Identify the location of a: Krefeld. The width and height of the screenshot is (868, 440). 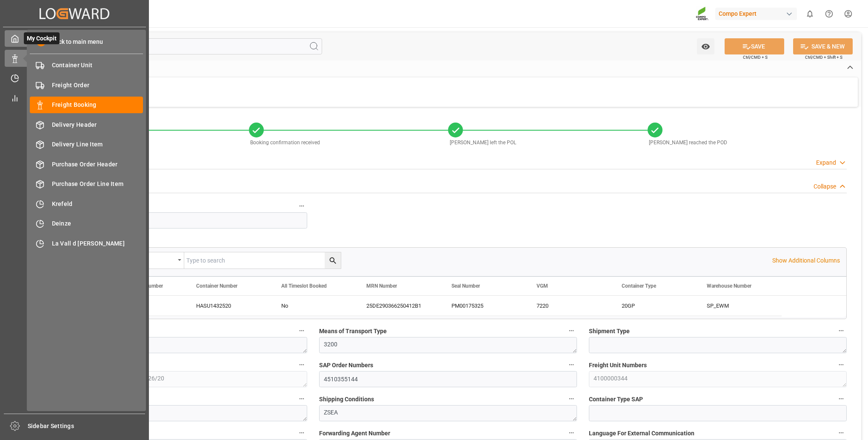
(86, 203).